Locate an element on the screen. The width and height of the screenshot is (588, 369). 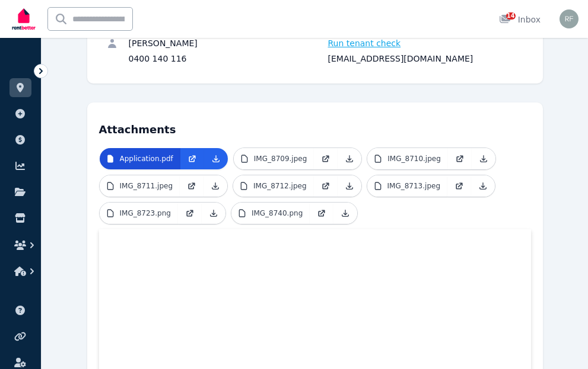
img: RentBetter is located at coordinates (24, 19).